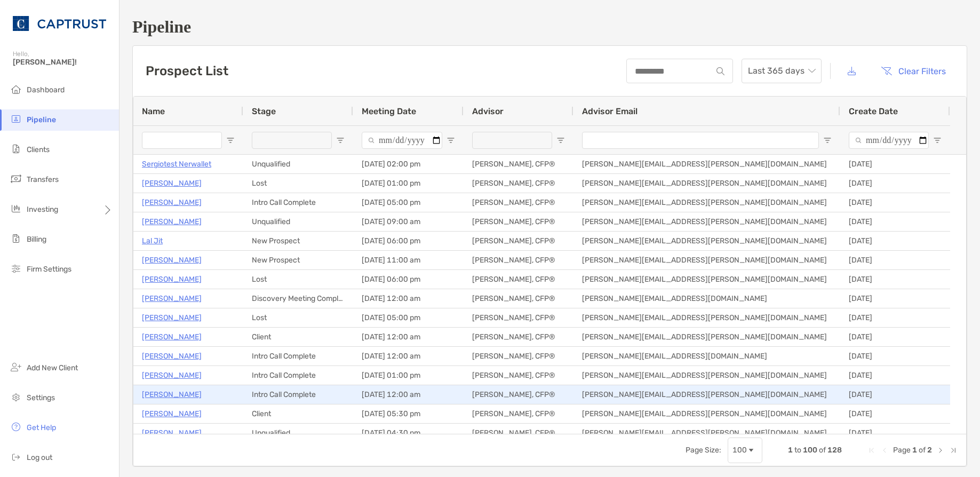 This screenshot has width=980, height=477. I want to click on span: Transfers, so click(43, 179).